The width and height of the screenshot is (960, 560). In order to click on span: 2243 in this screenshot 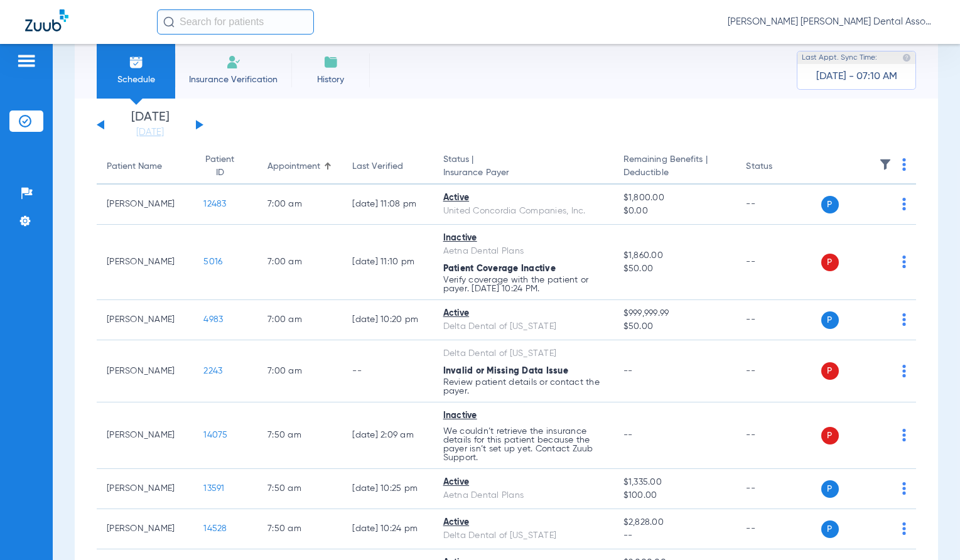, I will do `click(213, 371)`.